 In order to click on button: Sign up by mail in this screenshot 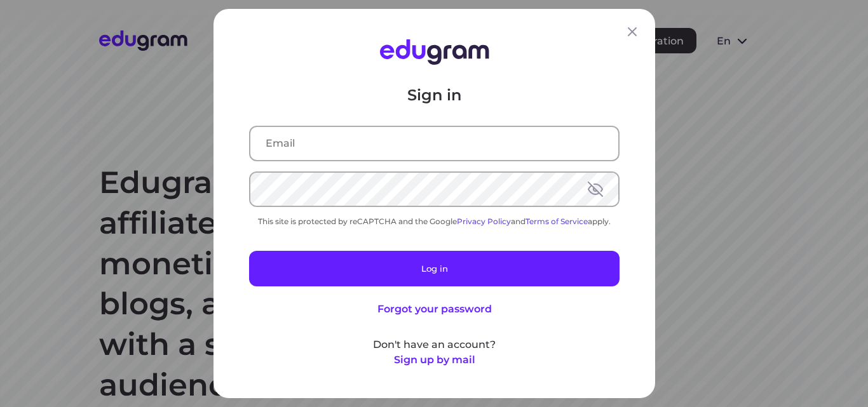, I will do `click(434, 360)`.